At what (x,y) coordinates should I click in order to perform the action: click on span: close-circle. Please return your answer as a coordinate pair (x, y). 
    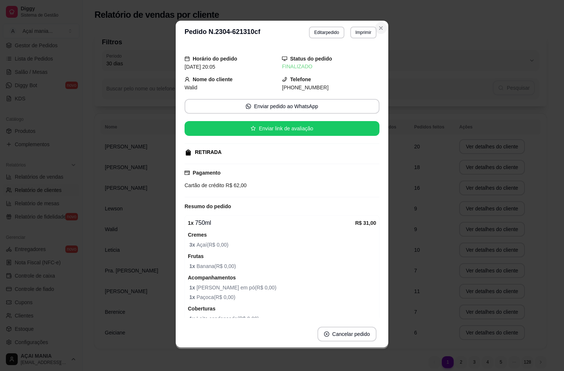
    Looking at the image, I should click on (327, 334).